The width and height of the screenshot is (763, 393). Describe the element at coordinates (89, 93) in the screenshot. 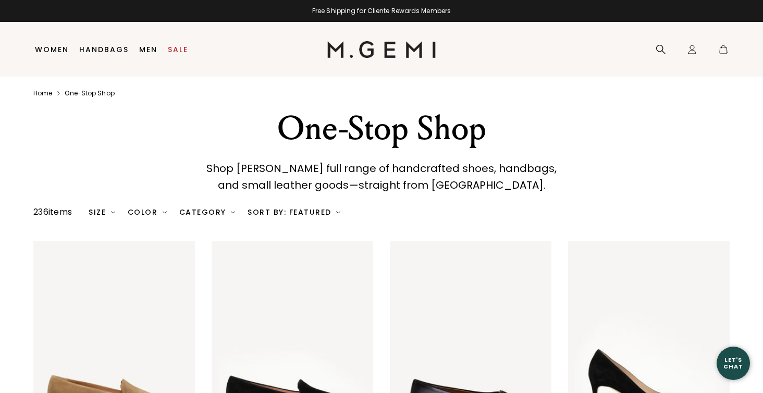

I see `a: One-stop shop` at that location.